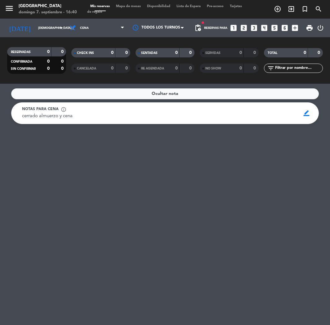 This screenshot has width=330, height=325. I want to click on span: border_color, so click(307, 113).